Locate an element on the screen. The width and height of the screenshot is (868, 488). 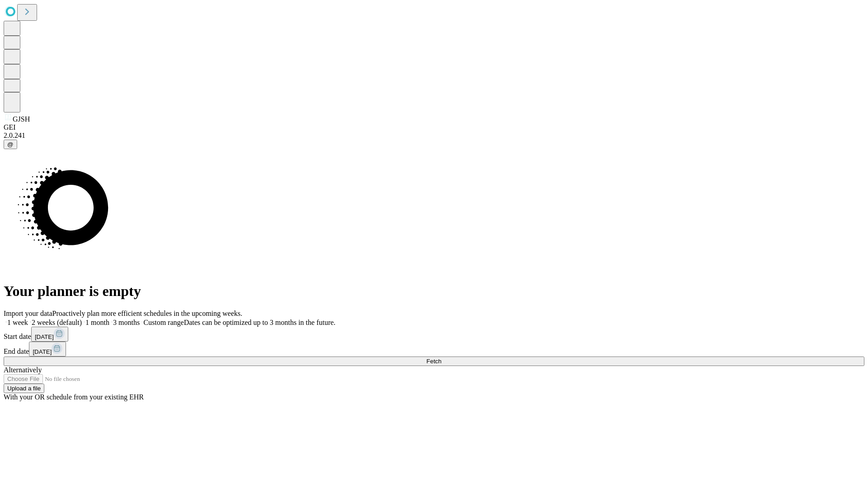
span: Alternatively is located at coordinates (23, 370).